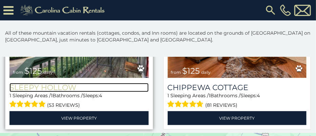  I want to click on h3: Sleepy Hollow, so click(79, 87).